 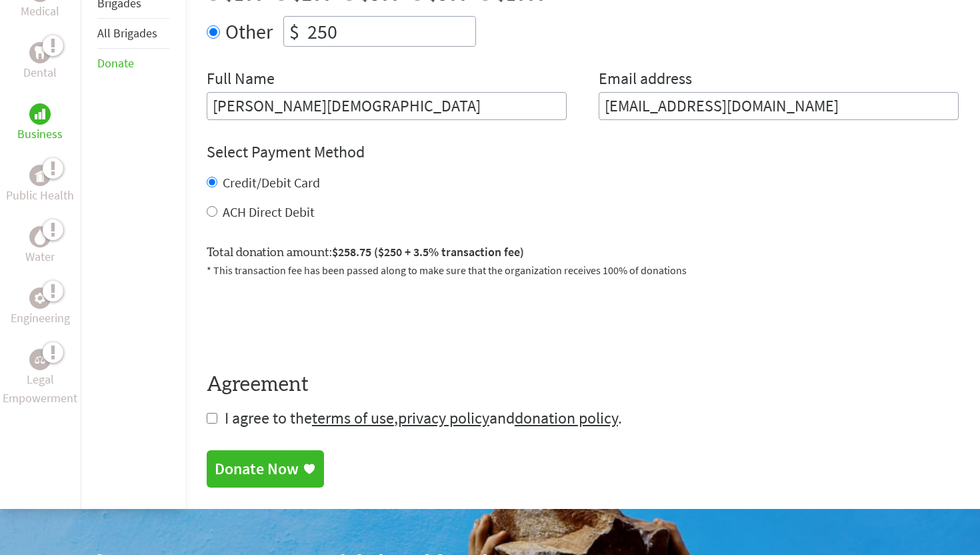 I want to click on input: Enter Full Name, so click(x=386, y=106).